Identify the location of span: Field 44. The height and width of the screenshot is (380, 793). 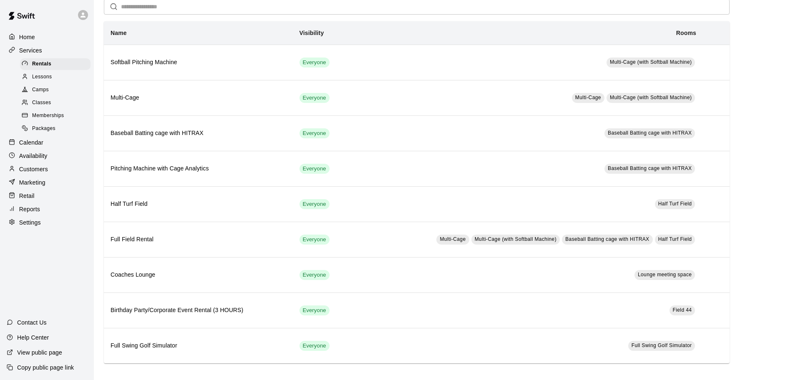
(682, 310).